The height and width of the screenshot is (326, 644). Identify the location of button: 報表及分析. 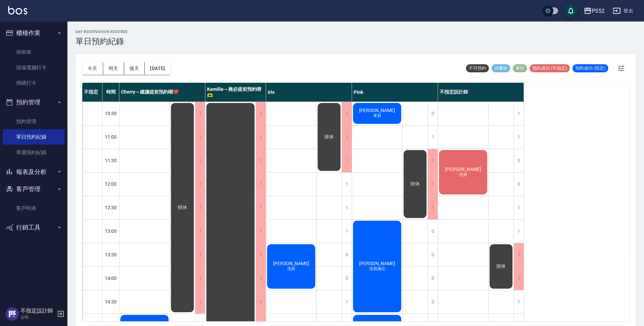
(34, 173).